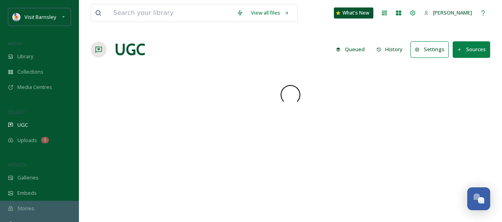  Describe the element at coordinates (28, 178) in the screenshot. I see `span: Galleries` at that location.